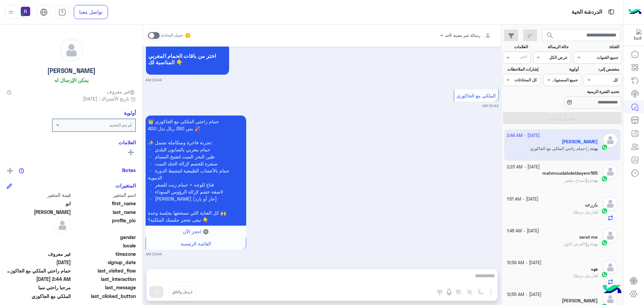 The image size is (644, 305). I want to click on span: last_name, so click(104, 212).